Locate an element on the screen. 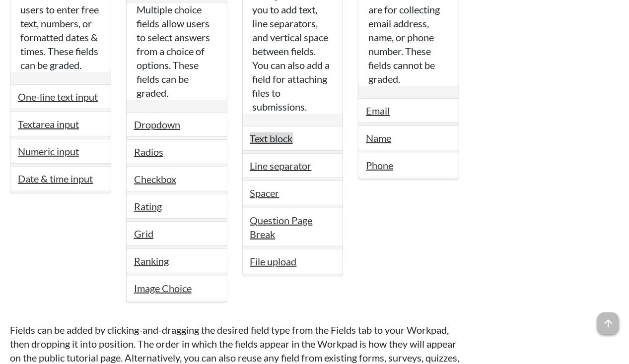 The height and width of the screenshot is (364, 629). a: Ranking is located at coordinates (151, 261).